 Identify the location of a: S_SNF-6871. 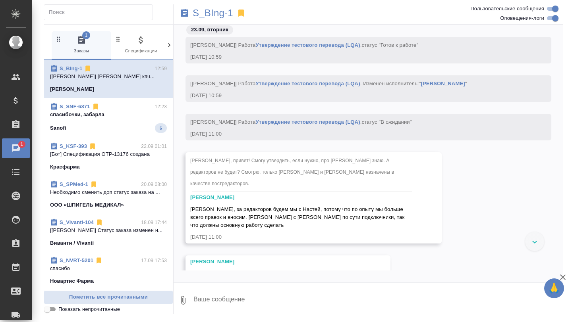
(75, 106).